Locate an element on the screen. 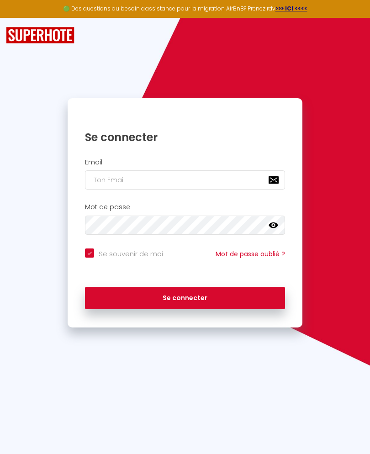 This screenshot has width=370, height=454. strong: >>> ICI <<<< is located at coordinates (292, 8).